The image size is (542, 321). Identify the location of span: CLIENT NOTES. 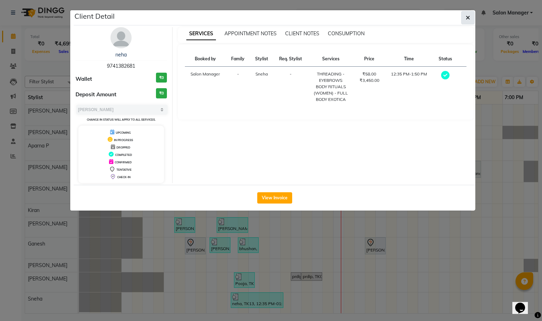
(302, 34).